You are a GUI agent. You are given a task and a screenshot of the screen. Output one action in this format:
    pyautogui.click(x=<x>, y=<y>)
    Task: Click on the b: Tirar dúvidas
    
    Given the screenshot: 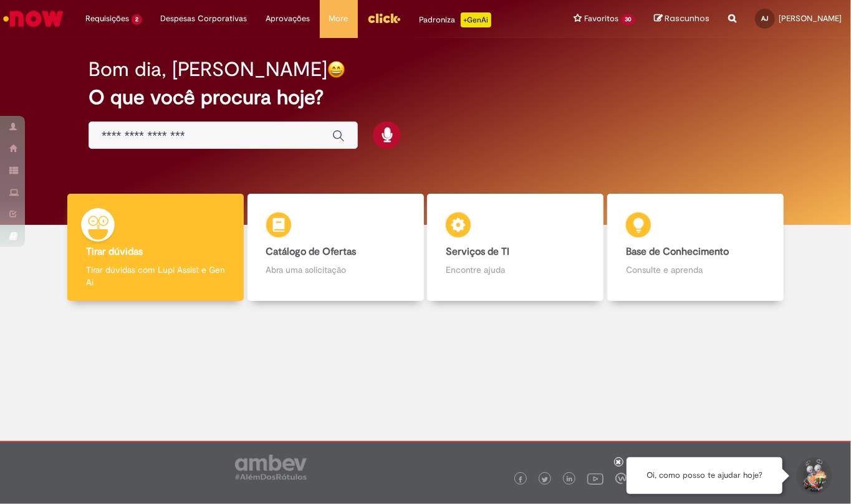 What is the action you would take?
    pyautogui.click(x=114, y=252)
    